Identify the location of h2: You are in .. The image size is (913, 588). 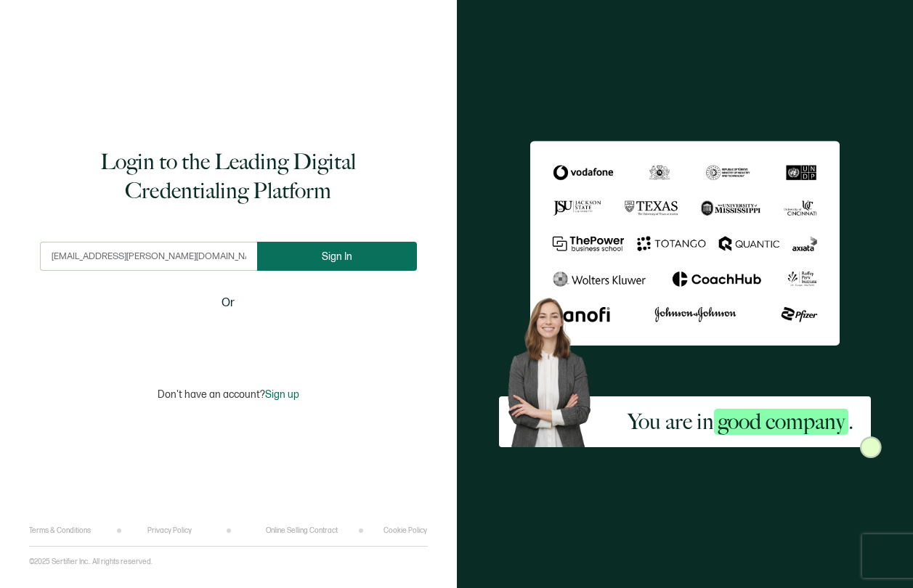
(740, 422).